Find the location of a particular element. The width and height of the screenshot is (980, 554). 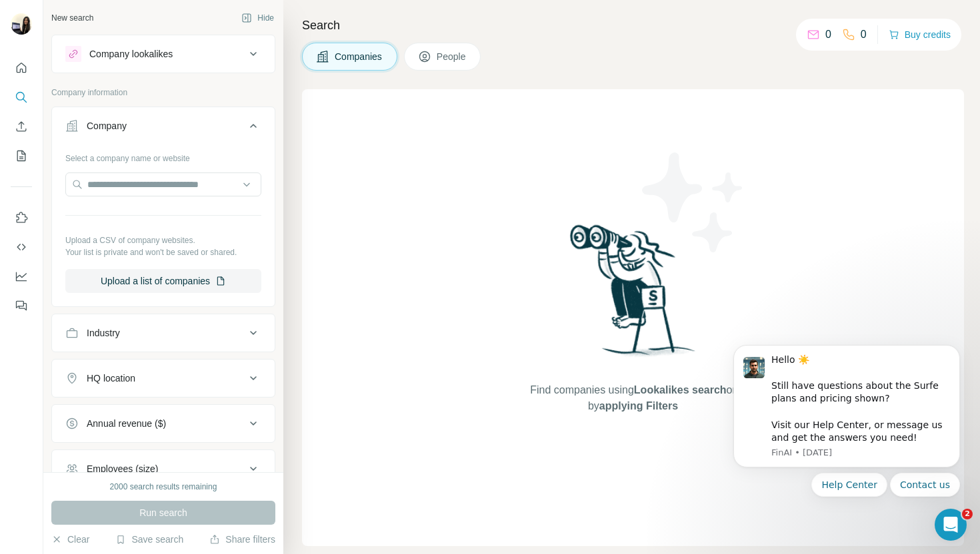

button: My lists is located at coordinates (21, 156).